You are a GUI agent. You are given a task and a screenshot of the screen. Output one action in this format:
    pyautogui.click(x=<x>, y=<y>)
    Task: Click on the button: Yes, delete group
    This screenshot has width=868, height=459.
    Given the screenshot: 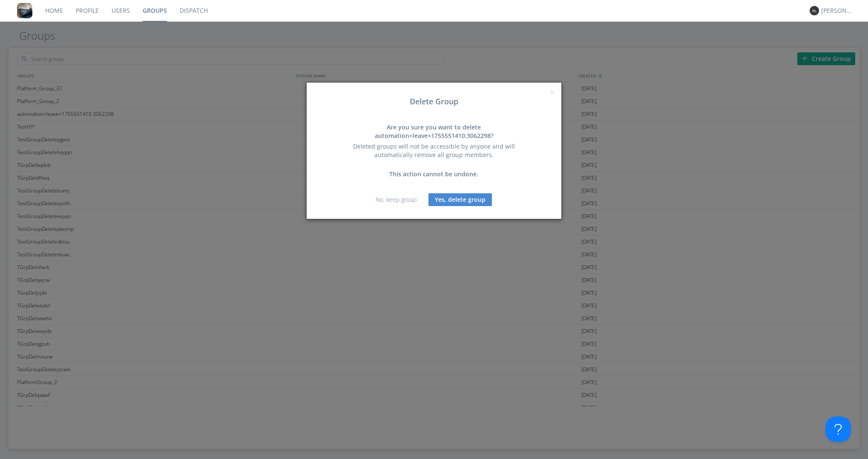 What is the action you would take?
    pyautogui.click(x=460, y=199)
    